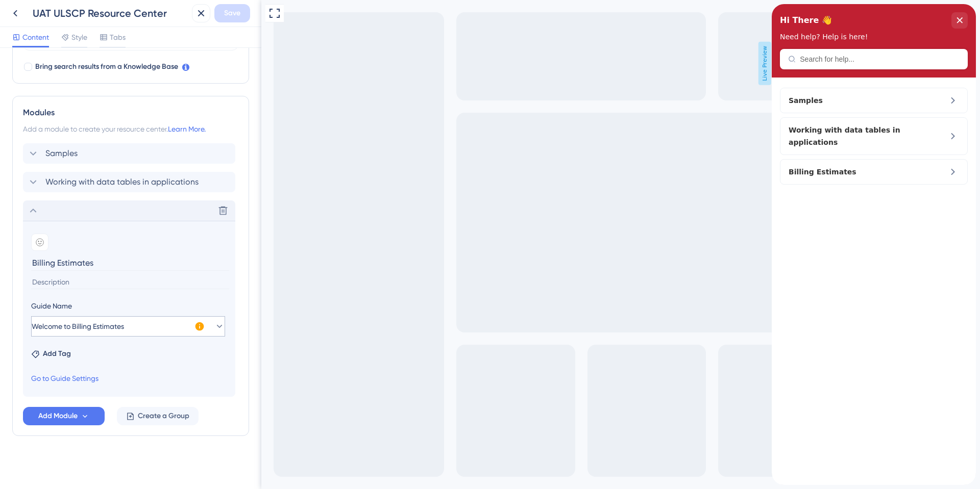 Image resolution: width=980 pixels, height=489 pixels. What do you see at coordinates (35, 37) in the screenshot?
I see `span: Content` at bounding box center [35, 37].